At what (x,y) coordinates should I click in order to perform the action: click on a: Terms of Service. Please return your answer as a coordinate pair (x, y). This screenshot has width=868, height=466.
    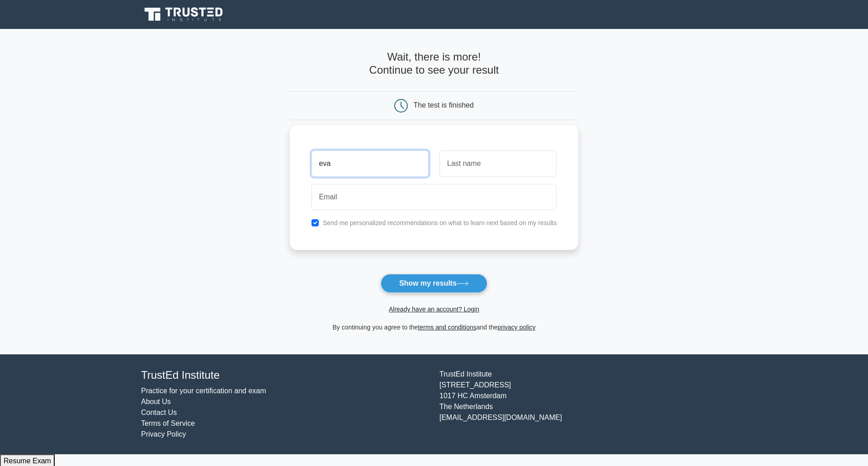
    Looking at the image, I should click on (168, 423).